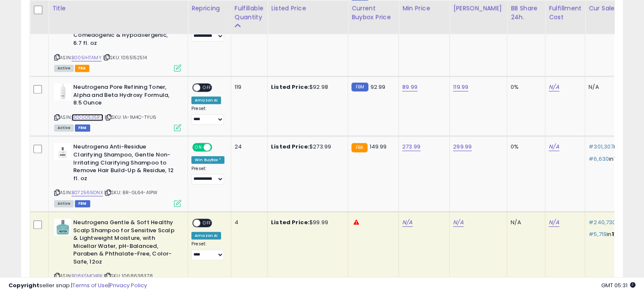 The height and width of the screenshot is (294, 644). I want to click on strong: Copyright, so click(24, 285).